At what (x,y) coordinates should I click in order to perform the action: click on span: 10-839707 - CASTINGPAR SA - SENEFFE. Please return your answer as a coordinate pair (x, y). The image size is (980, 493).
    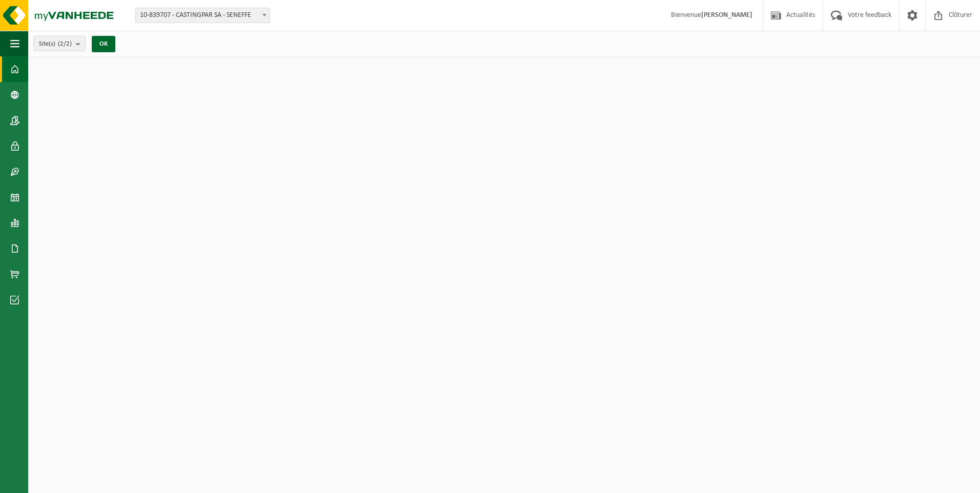
    Looking at the image, I should click on (202, 15).